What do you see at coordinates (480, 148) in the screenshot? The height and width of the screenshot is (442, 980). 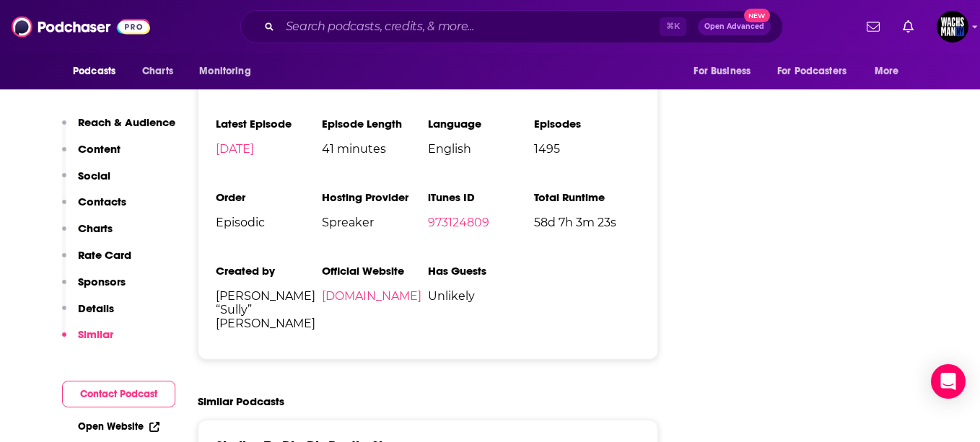 I see `span: English` at bounding box center [480, 148].